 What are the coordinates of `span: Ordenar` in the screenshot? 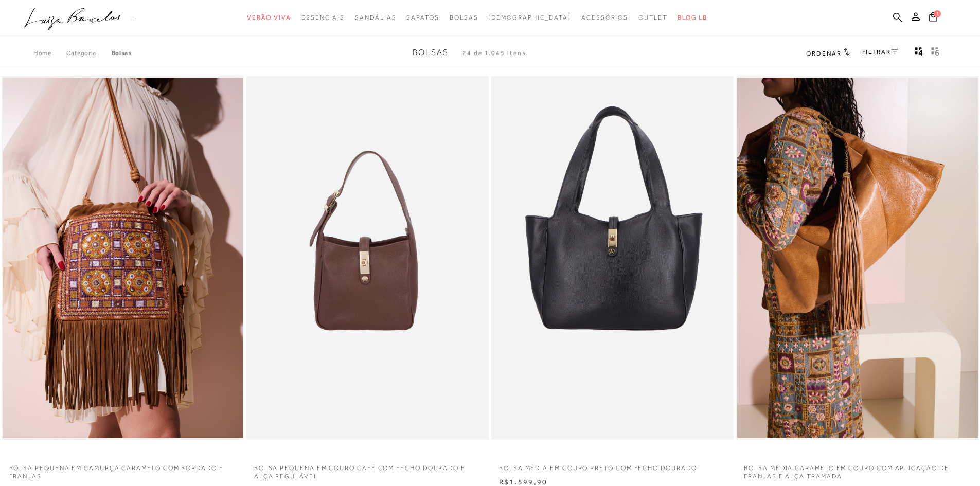 It's located at (824, 53).